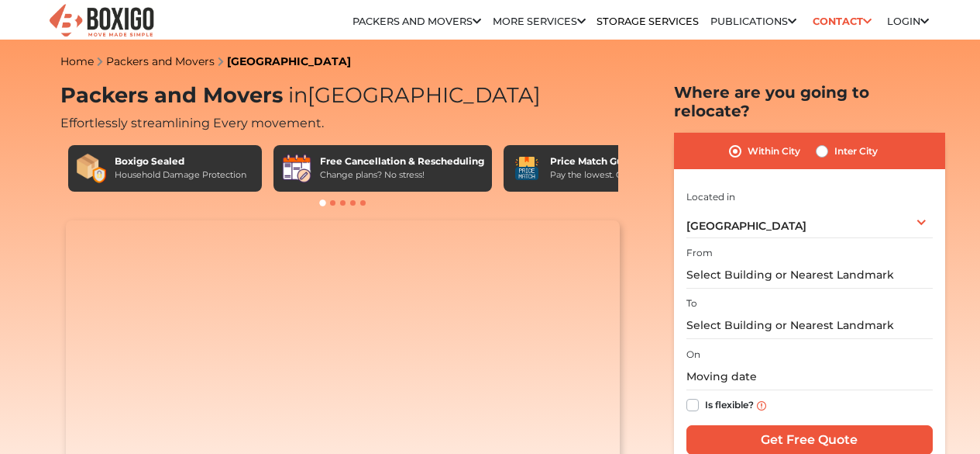 The height and width of the screenshot is (454, 980). I want to click on h2: Where are you going to relocate?, so click(810, 102).